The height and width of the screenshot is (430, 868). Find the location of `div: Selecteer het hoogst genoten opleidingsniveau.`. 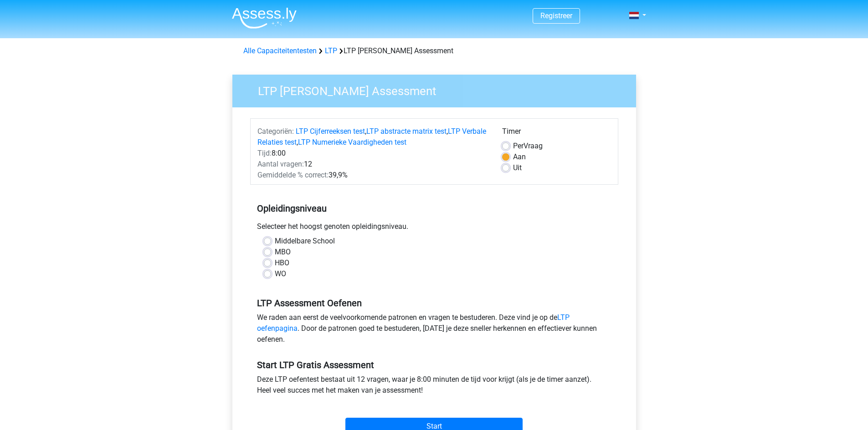

div: Selecteer het hoogst genoten opleidingsniveau. is located at coordinates (434, 228).